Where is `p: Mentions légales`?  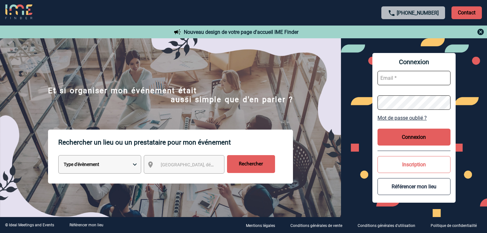 p: Mentions légales is located at coordinates (260, 226).